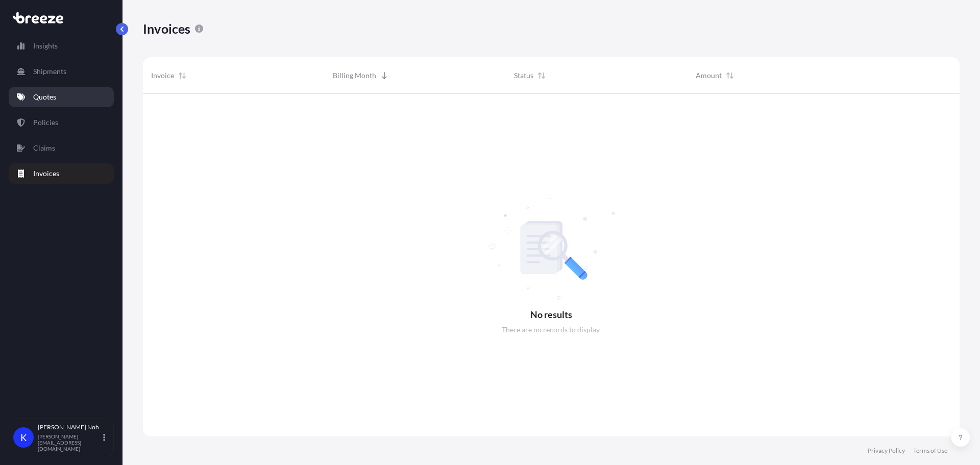  What do you see at coordinates (46, 46) in the screenshot?
I see `p: Insights` at bounding box center [46, 46].